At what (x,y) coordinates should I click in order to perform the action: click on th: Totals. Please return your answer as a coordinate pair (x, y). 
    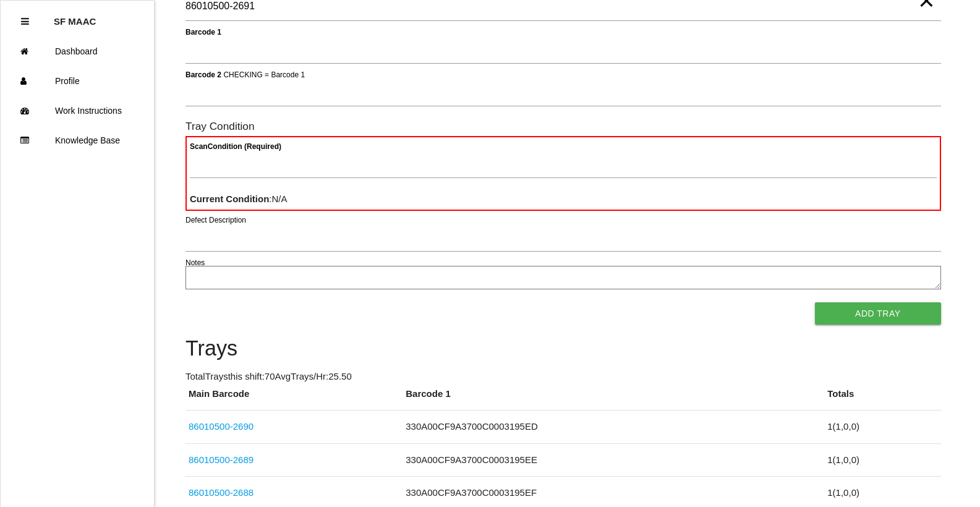
    Looking at the image, I should click on (882, 399).